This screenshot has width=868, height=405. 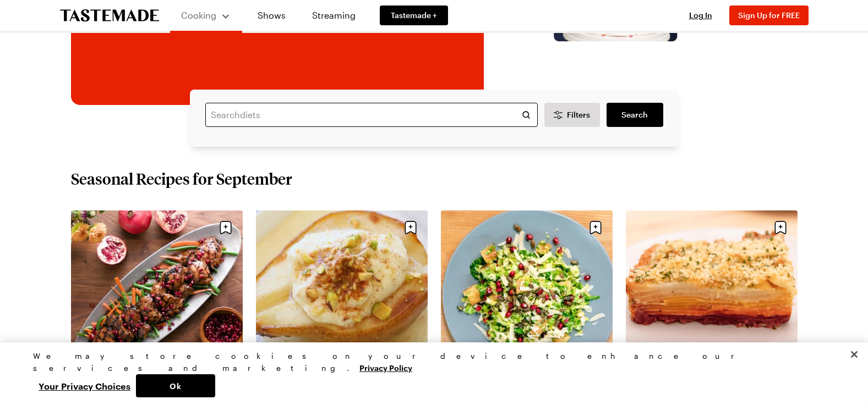 What do you see at coordinates (386, 367) in the screenshot?
I see `a: More information about your privacy, opens in a new tab` at bounding box center [386, 367].